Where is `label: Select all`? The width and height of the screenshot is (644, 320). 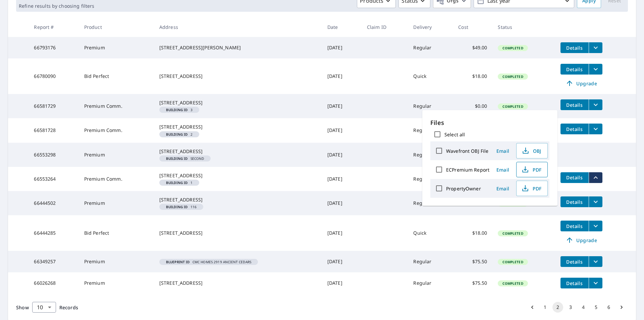 label: Select all is located at coordinates (455, 134).